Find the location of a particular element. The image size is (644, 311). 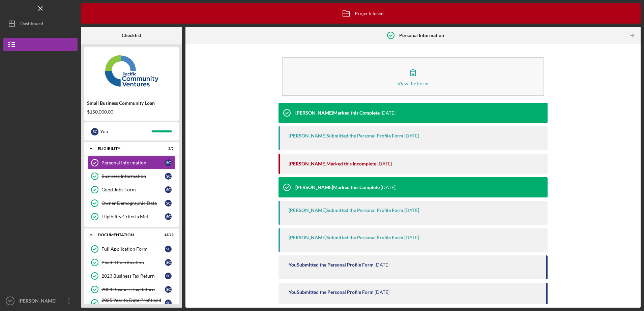

div: Small Business Community Loan is located at coordinates (132, 103).